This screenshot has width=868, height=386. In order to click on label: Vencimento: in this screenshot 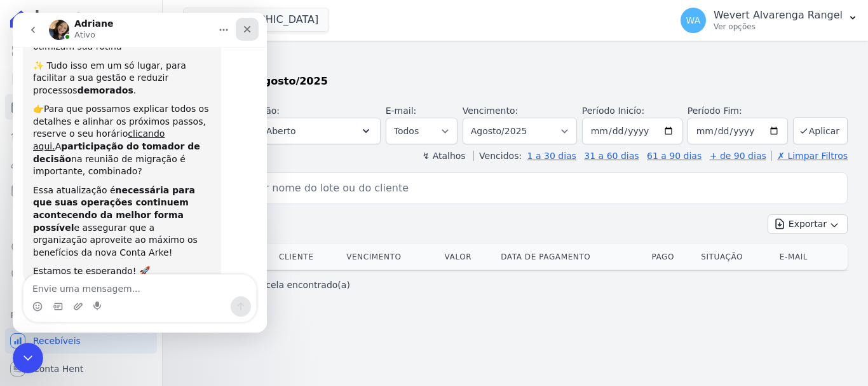, I will do `click(490, 111)`.